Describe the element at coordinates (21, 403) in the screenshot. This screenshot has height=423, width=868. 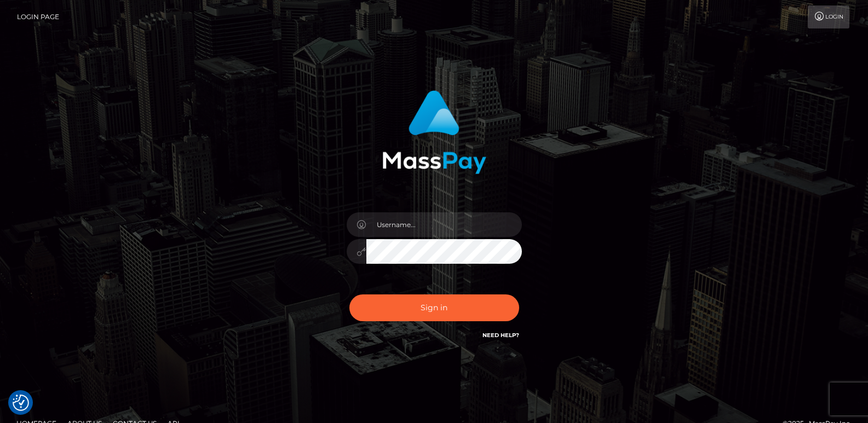
I see `button: Consent Preferences` at that location.